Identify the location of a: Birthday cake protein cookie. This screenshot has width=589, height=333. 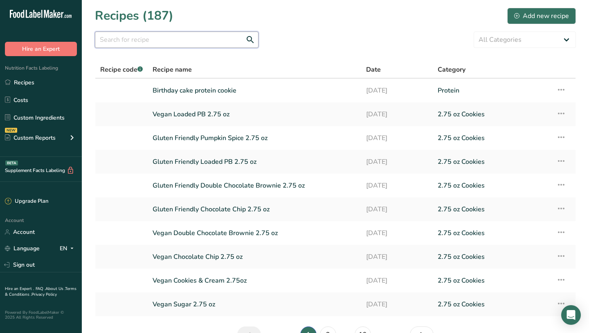
(254, 90).